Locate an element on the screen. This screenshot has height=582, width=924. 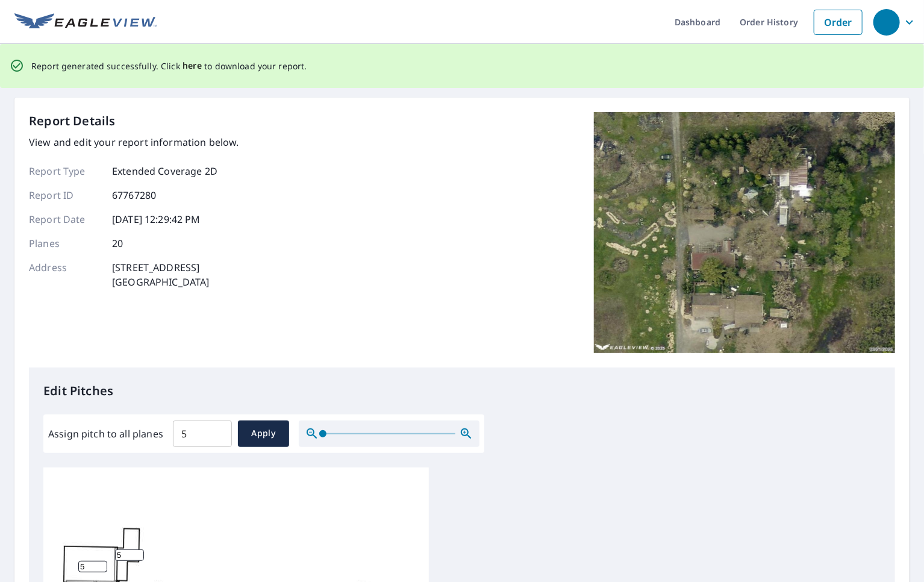
p: Report Date is located at coordinates (65, 219).